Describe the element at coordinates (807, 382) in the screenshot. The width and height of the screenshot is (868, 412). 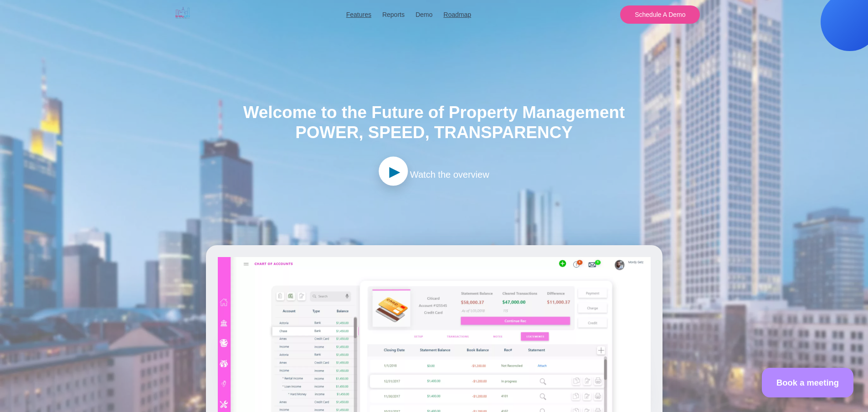
I see `a: Book a meeting` at that location.